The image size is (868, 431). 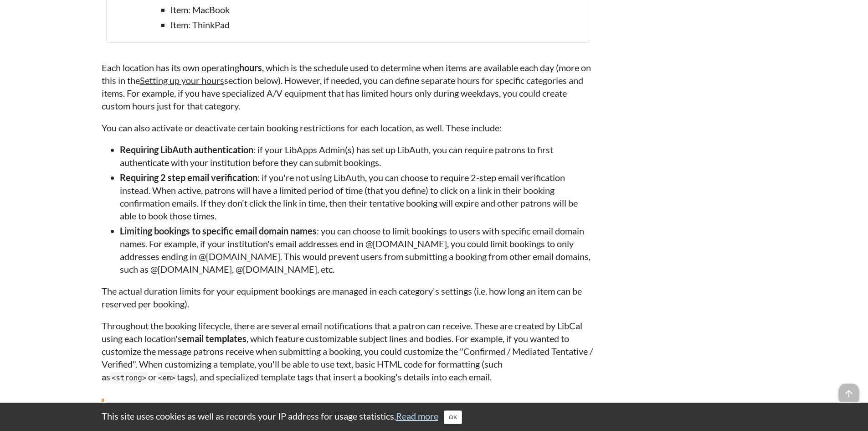 I want to click on a: Read more, so click(x=418, y=416).